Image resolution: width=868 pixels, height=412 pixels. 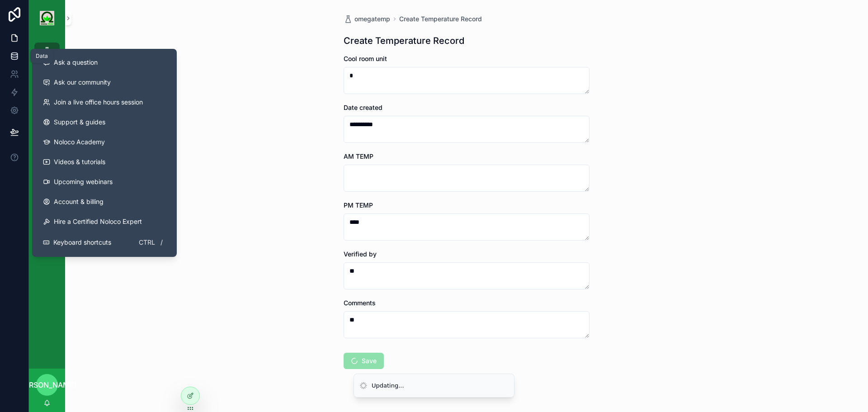 I want to click on span: PM TEMP, so click(x=358, y=205).